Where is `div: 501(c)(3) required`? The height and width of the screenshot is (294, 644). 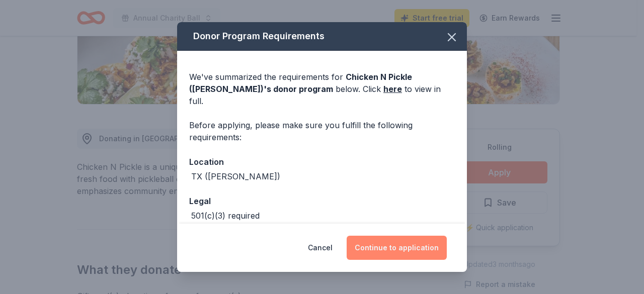 div: 501(c)(3) required is located at coordinates (225, 216).